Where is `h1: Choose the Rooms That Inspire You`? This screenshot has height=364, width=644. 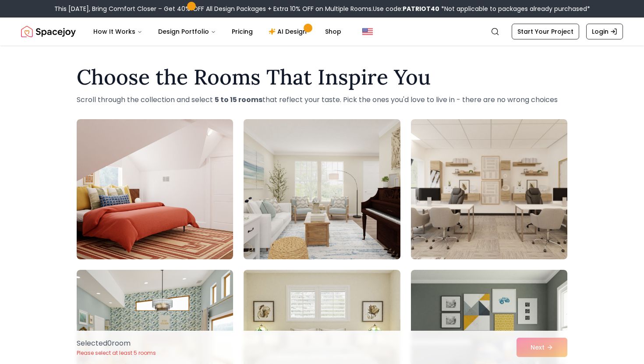
h1: Choose the Rooms That Inspire You is located at coordinates (322, 77).